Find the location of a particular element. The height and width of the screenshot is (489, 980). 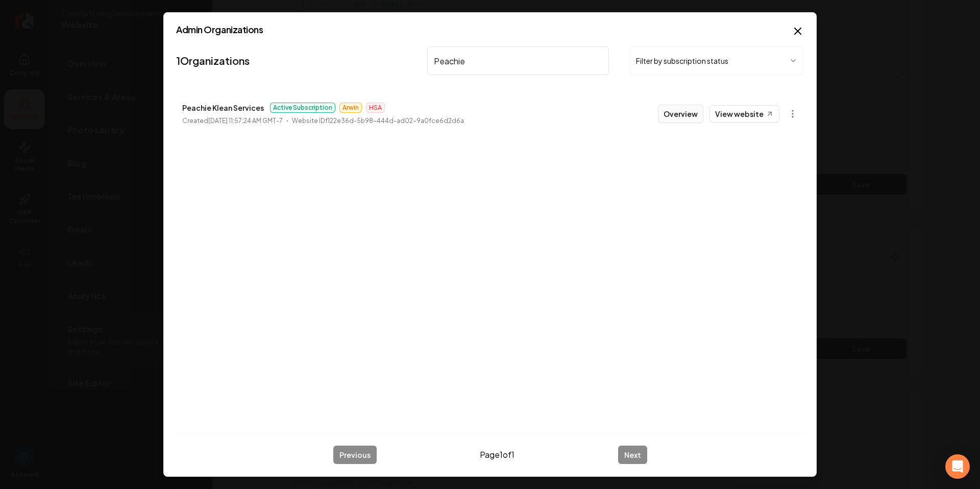

input: Search by name or ID is located at coordinates (518, 60).